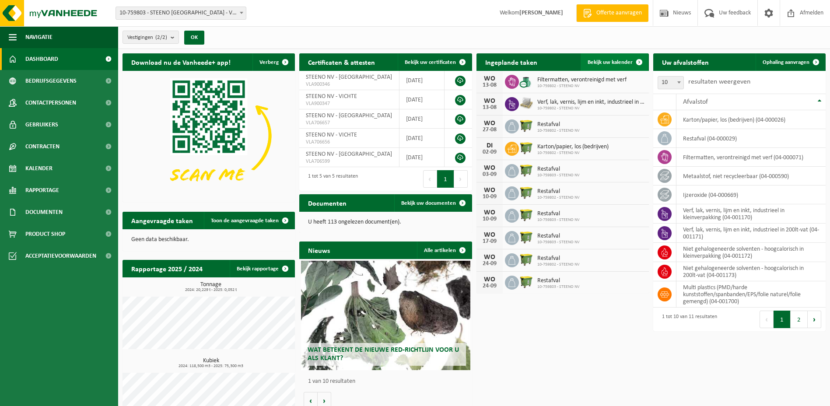 This screenshot has height=406, width=830. Describe the element at coordinates (751, 138) in the screenshot. I see `td: restafval (04-000029)` at that location.